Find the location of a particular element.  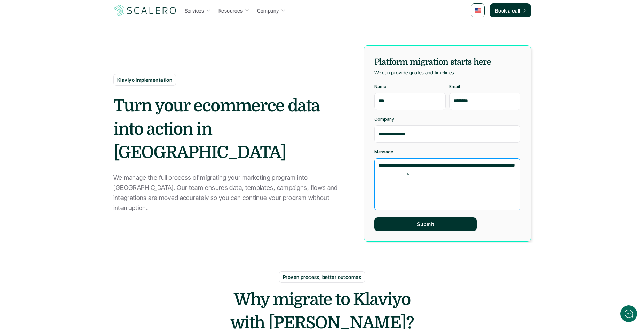

h5: Platform migration starts here is located at coordinates (447, 62).